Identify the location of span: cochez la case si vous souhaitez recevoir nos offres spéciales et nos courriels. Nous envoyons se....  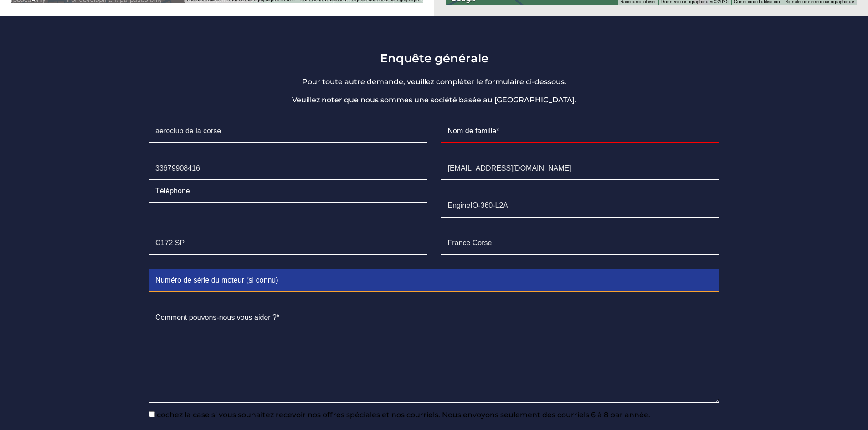
(403, 415).